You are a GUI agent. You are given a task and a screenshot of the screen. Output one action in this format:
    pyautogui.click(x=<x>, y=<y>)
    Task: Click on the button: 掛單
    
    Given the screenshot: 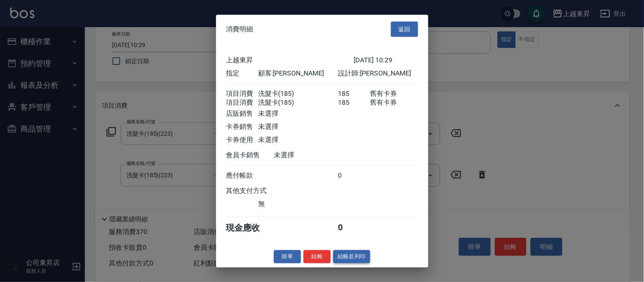 What is the action you would take?
    pyautogui.click(x=288, y=257)
    